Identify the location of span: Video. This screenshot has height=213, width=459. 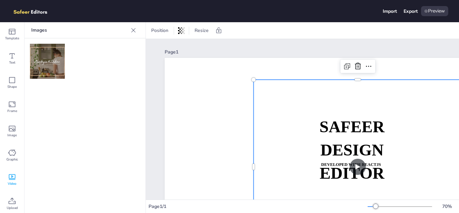
(12, 183).